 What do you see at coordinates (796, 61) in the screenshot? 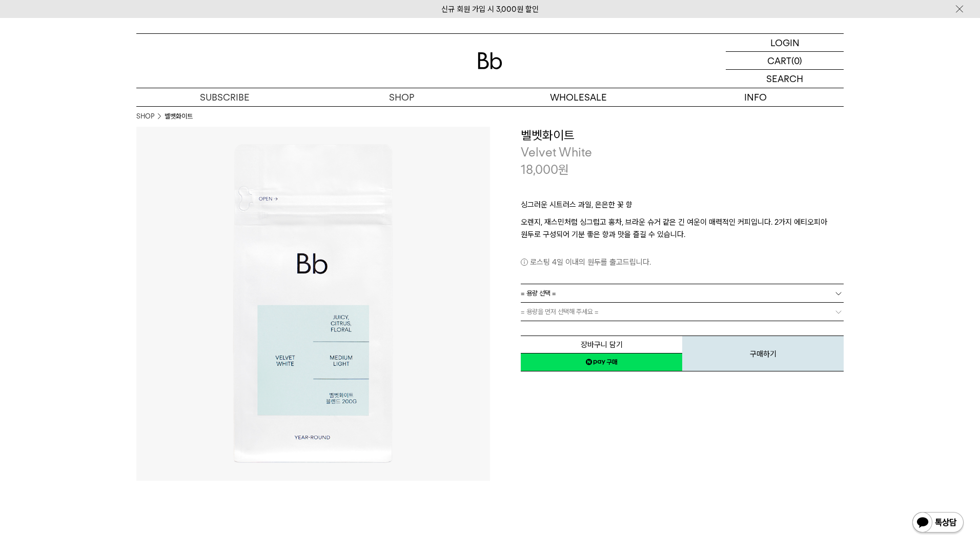
I see `p: (0)` at bounding box center [796, 61].